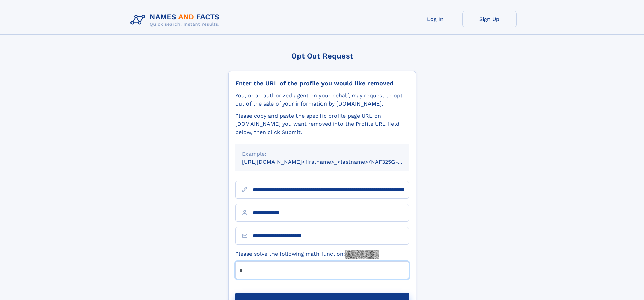  I want to click on div: You, or an authorized agent on your behalf, may request to opt-out of the sale of your informatio..., so click(322, 100).